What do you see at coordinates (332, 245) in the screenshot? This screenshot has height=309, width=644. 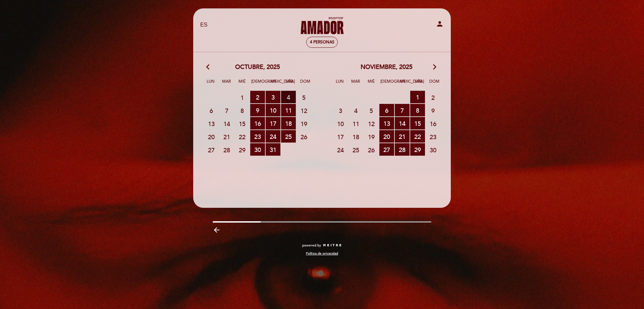 I see `img: MEITRE` at bounding box center [332, 245].